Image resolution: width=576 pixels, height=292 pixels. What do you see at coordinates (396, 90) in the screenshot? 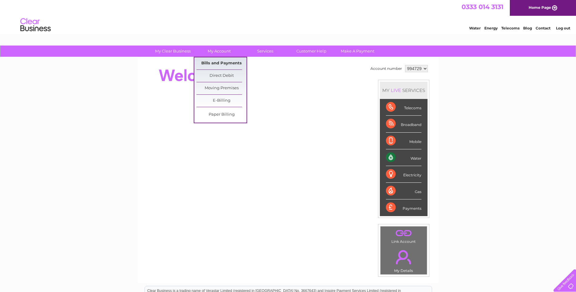
I see `div: LIVE` at bounding box center [396, 90].